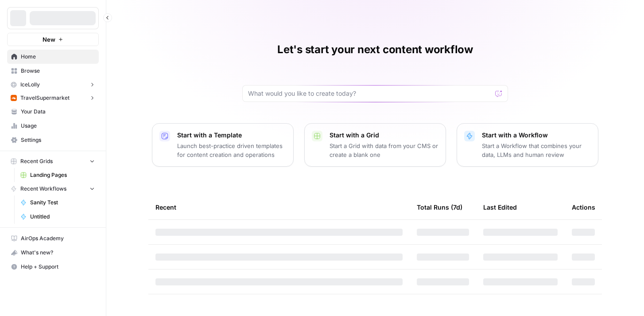 The image size is (644, 316). What do you see at coordinates (53, 98) in the screenshot?
I see `button: TravelSupermarket` at bounding box center [53, 98].